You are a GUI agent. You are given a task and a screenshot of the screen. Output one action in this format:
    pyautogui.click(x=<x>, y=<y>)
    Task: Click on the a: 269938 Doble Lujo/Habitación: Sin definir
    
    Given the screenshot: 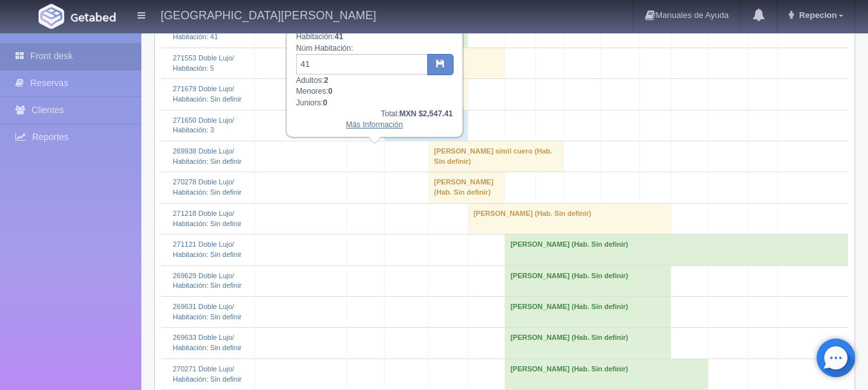 What is the action you would take?
    pyautogui.click(x=207, y=156)
    